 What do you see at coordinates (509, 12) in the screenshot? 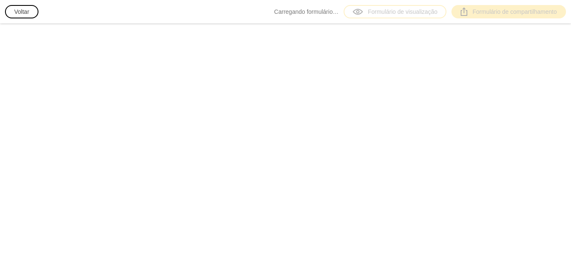
I see `a: Formulário de compartilhamento` at bounding box center [509, 12].